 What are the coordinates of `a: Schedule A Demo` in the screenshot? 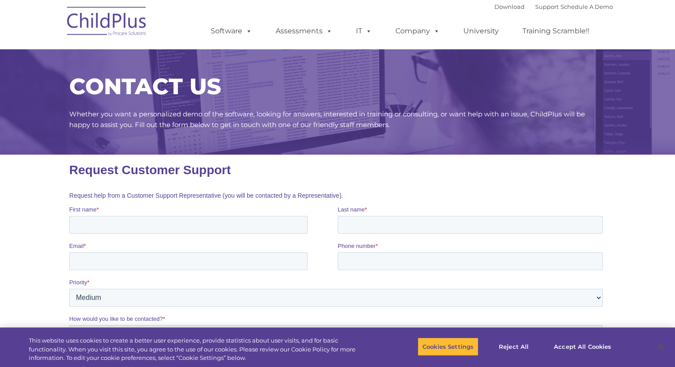 It's located at (587, 7).